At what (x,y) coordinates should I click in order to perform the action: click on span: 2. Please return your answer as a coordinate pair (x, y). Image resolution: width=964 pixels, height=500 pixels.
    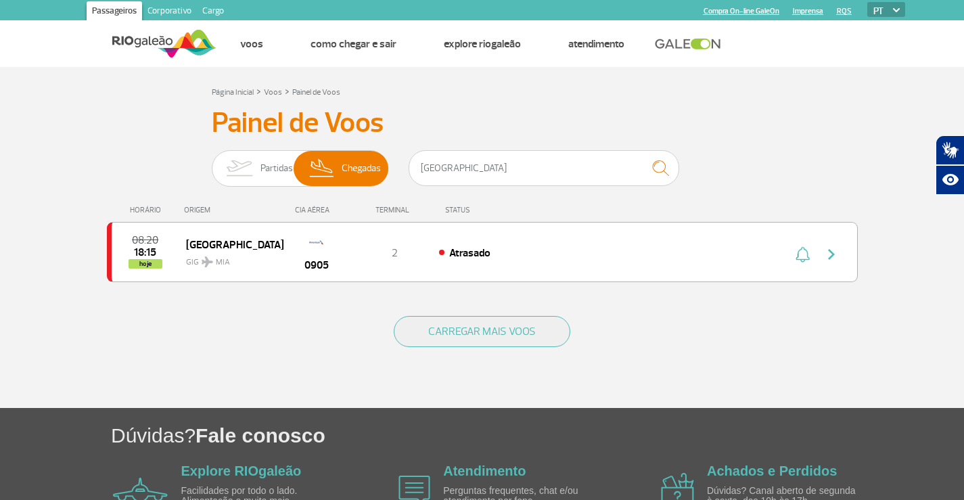
    Looking at the image, I should click on (394, 253).